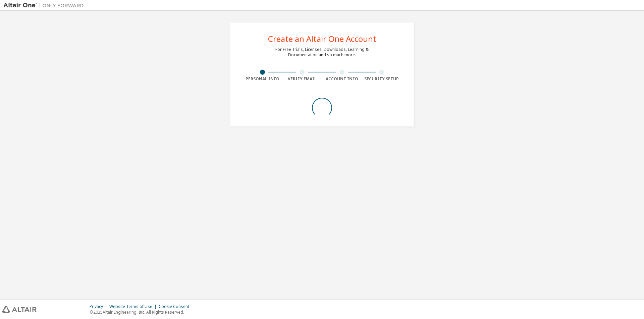 This screenshot has height=319, width=644. I want to click on div: Verify Email, so click(302, 79).